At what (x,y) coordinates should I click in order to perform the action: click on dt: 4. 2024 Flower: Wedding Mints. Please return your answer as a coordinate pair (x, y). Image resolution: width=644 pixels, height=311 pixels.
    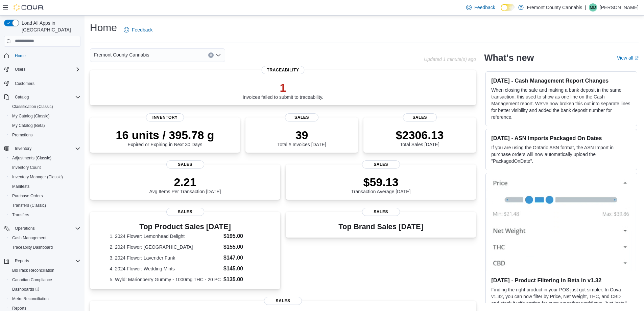
    Looking at the image, I should click on (165, 269).